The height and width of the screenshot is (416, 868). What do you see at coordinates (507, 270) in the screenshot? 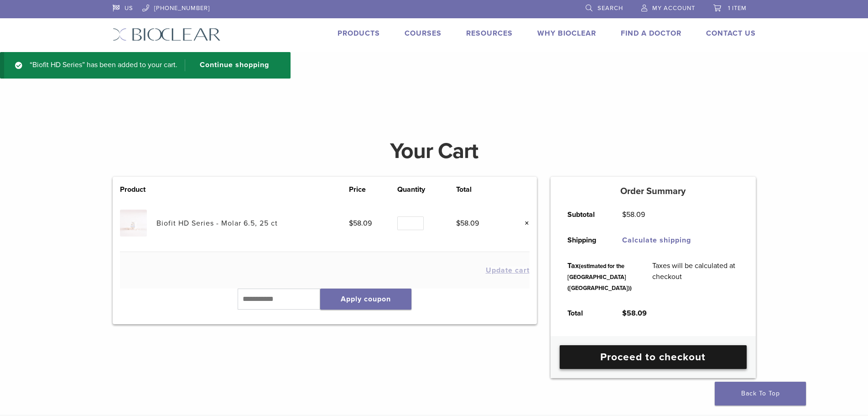
I see `button: Update cart` at bounding box center [507, 270].